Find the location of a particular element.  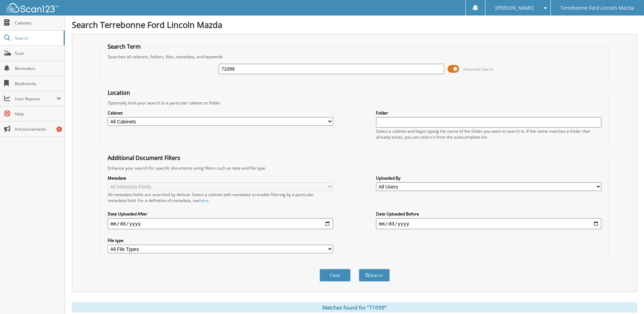

h1: Search Terrebonne Ford Lincoln Mazda is located at coordinates (354, 24).